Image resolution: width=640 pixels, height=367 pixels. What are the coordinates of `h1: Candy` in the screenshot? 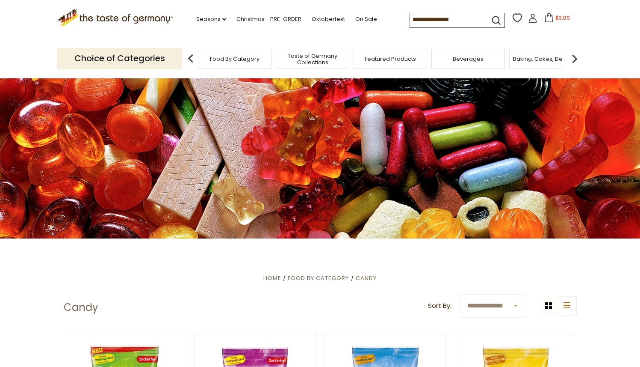 It's located at (81, 307).